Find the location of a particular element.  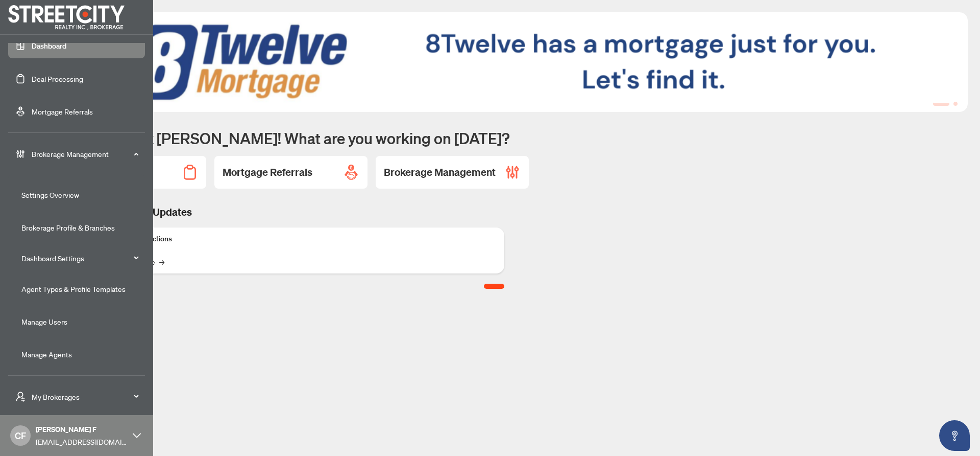

p: Deposit Instructions is located at coordinates (302, 239).